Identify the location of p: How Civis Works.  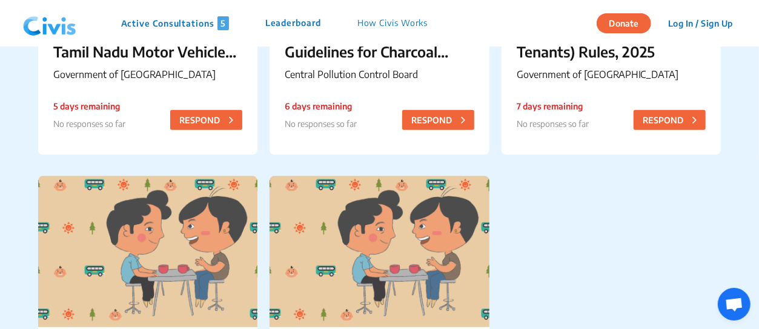
(392, 23).